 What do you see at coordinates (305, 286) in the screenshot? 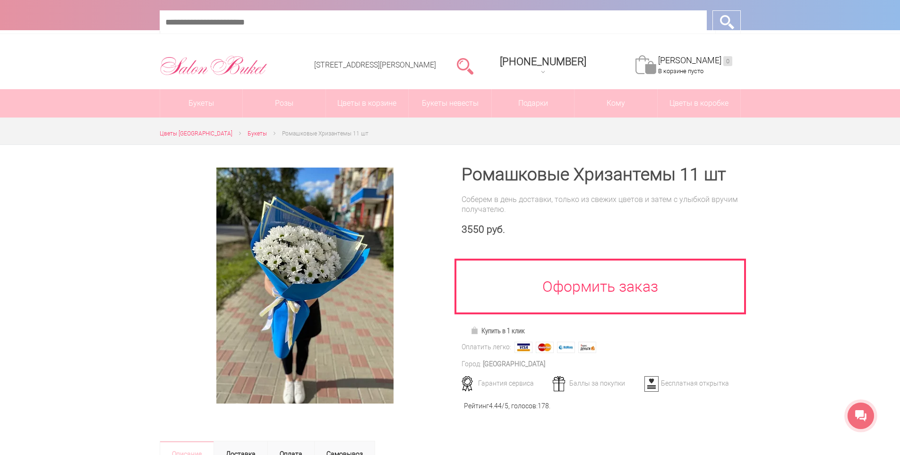
I see `img: Ромашковые Хризантемы 11 шт` at bounding box center [305, 286].